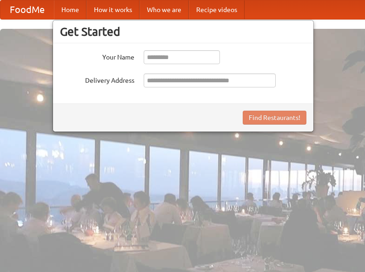  Describe the element at coordinates (70, 10) in the screenshot. I see `a: Home` at that location.